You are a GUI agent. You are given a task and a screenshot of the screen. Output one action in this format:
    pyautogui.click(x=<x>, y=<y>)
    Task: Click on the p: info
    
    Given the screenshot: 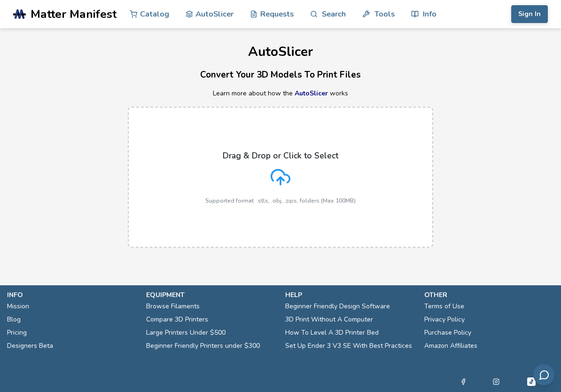 What is the action you would take?
    pyautogui.click(x=72, y=295)
    